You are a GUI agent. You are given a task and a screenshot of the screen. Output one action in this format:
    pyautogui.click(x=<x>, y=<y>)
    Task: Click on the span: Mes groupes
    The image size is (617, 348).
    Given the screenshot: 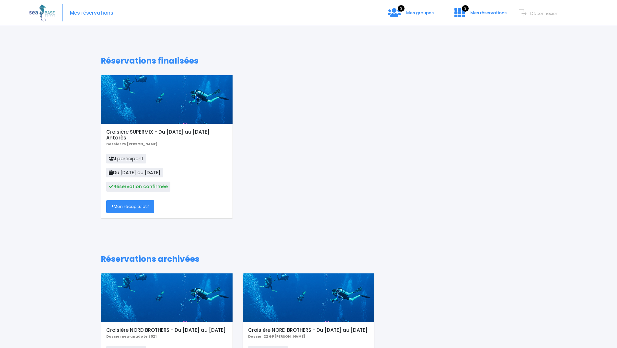 What is the action you would take?
    pyautogui.click(x=420, y=13)
    